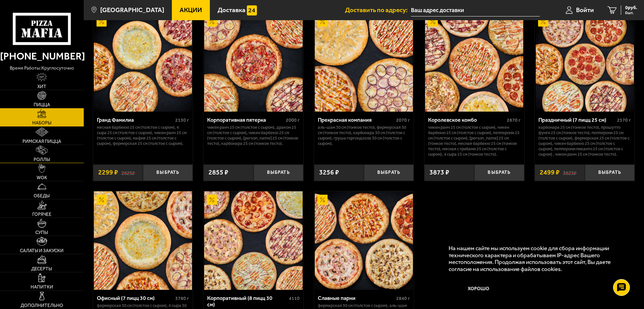 This screenshot has width=644, height=309. I want to click on span: 2499 ₽, so click(549, 173).